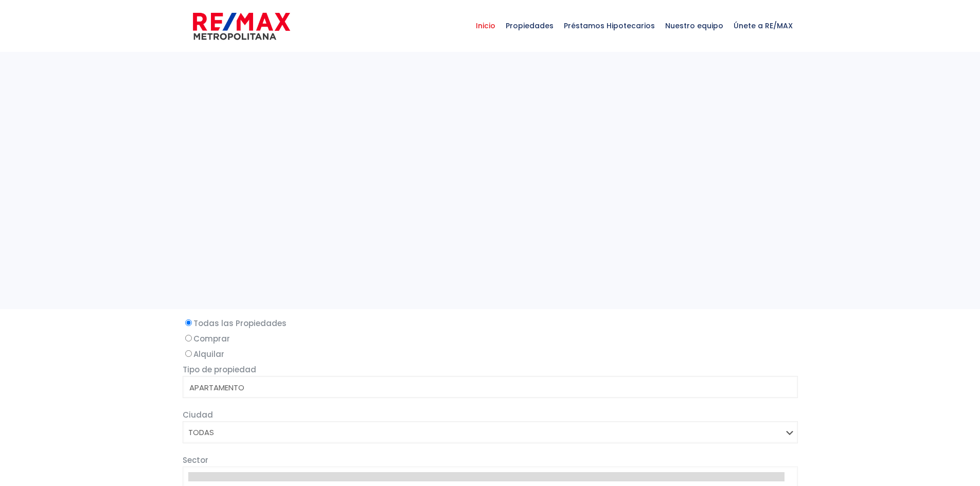 Image resolution: width=980 pixels, height=486 pixels. Describe the element at coordinates (490, 338) in the screenshot. I see `label: Comprar` at that location.